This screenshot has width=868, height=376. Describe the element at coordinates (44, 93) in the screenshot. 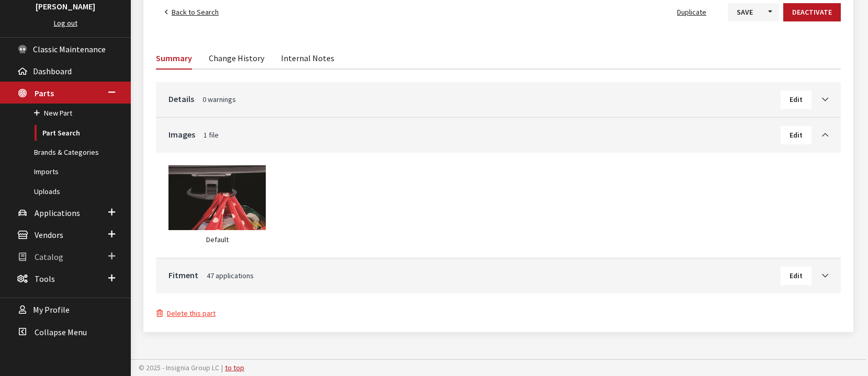

I see `span: Parts` at that location.